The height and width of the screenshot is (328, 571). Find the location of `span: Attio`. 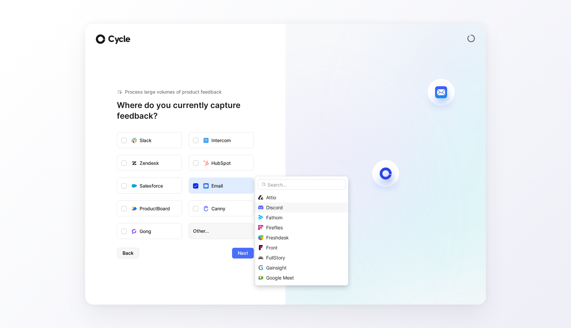

span: Attio is located at coordinates (271, 197).